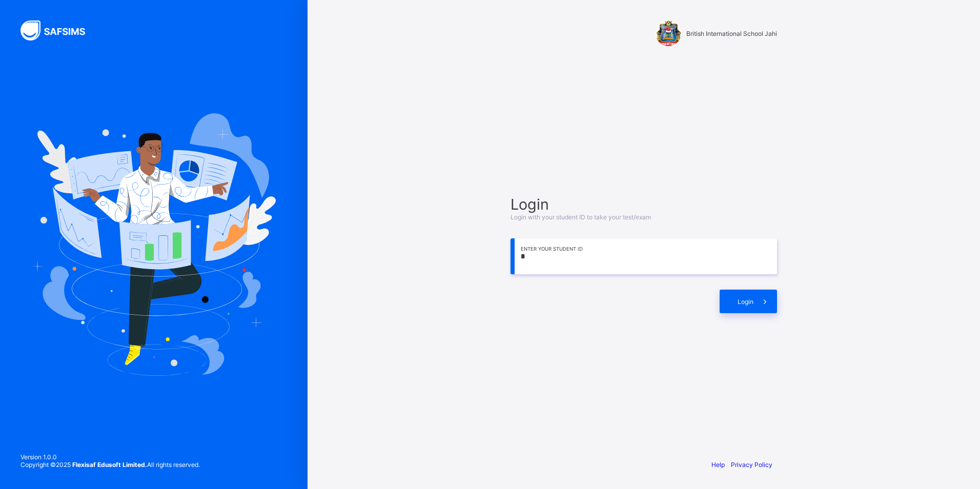 This screenshot has width=980, height=489. Describe the element at coordinates (59, 30) in the screenshot. I see `img: SAFSIMS Logo` at that location.